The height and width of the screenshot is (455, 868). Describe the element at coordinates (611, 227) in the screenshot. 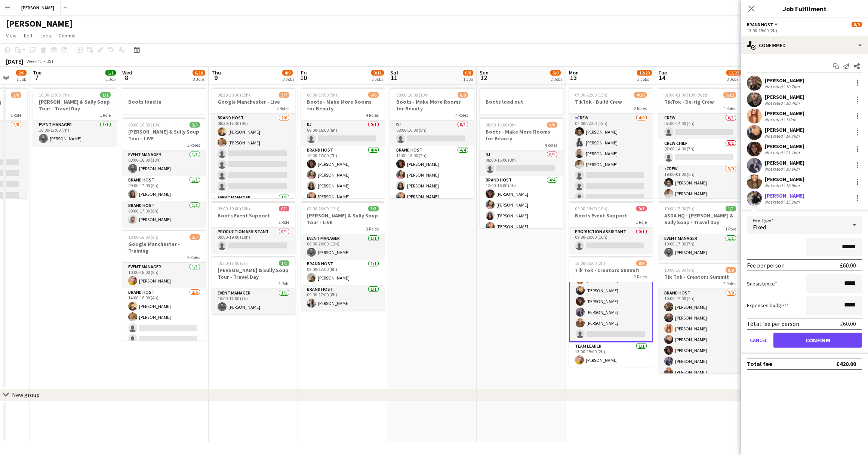

I see `app-job-card: 09:00-19:00 (10h)0/1Boots Event Support1 RoleProduction Assistant0/109:00-19:00 (10h)` at that location.